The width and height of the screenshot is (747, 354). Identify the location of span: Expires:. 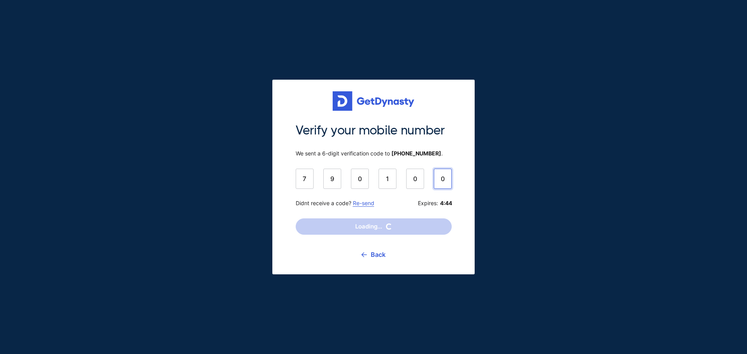
(434, 203).